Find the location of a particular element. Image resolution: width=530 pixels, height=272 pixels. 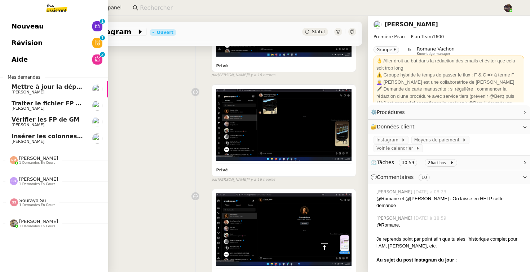

span: Données client is located at coordinates (396, 127).